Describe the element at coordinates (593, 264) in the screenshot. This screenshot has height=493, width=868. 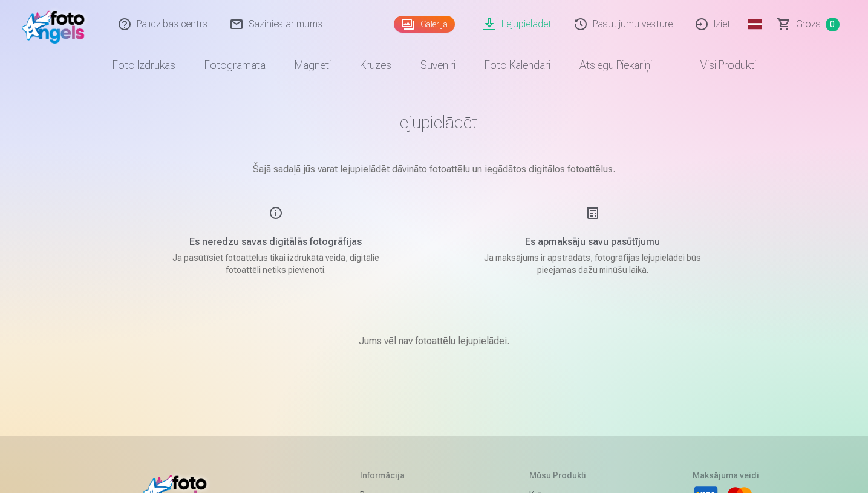
I see `p: Ja maksājums ir apstrādāts, fotogrāfijas lejupielādei būs pieejamas dažu minūšu laikā.` at that location.